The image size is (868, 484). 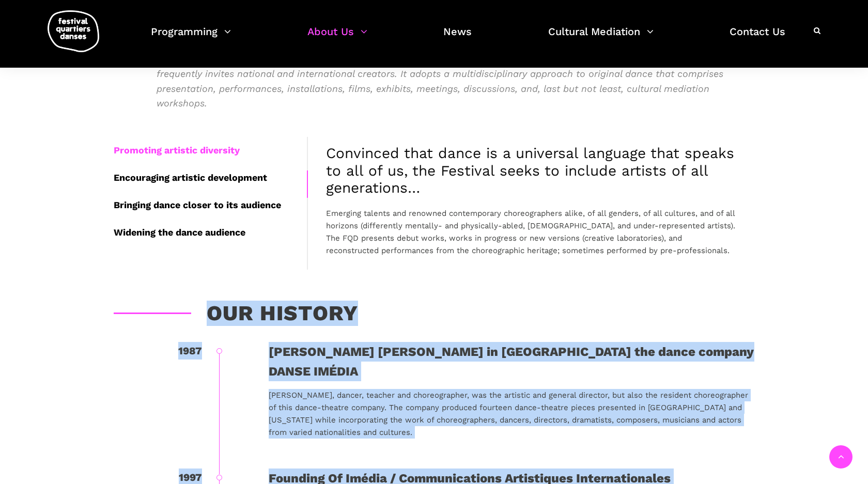 What do you see at coordinates (457, 38) in the screenshot?
I see `a: News` at bounding box center [457, 38].